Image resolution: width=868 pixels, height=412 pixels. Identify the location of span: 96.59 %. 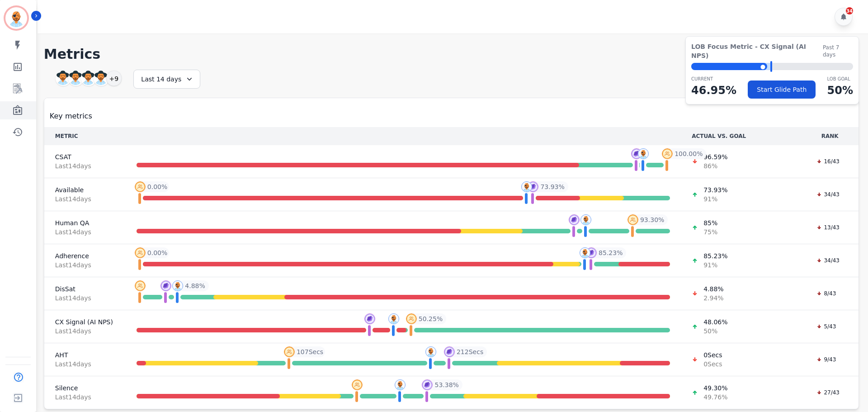
(716, 157).